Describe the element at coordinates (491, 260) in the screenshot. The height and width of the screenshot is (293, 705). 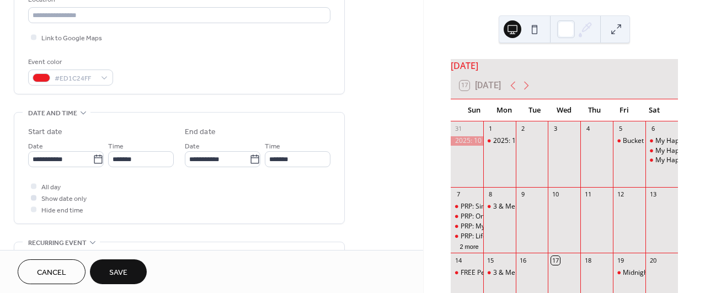
I see `div: 15` at that location.